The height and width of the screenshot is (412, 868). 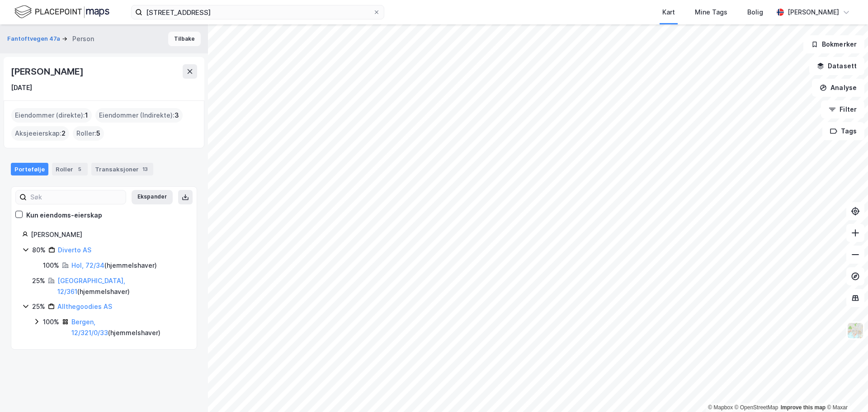 I want to click on span: 2, so click(x=63, y=134).